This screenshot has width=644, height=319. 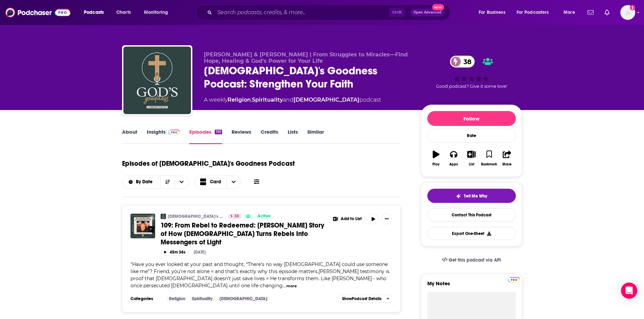 What do you see at coordinates (627, 13) in the screenshot?
I see `img: User Profile` at bounding box center [627, 13].